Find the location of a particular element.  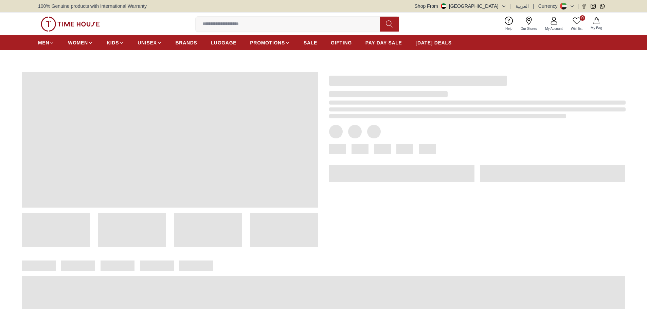

span: My Bag is located at coordinates (597, 28).